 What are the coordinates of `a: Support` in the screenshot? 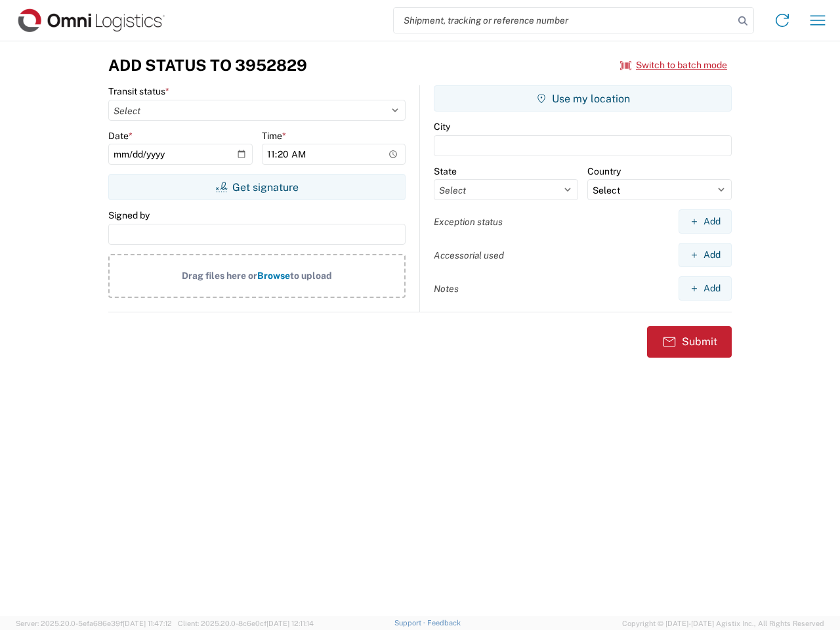 It's located at (411, 623).